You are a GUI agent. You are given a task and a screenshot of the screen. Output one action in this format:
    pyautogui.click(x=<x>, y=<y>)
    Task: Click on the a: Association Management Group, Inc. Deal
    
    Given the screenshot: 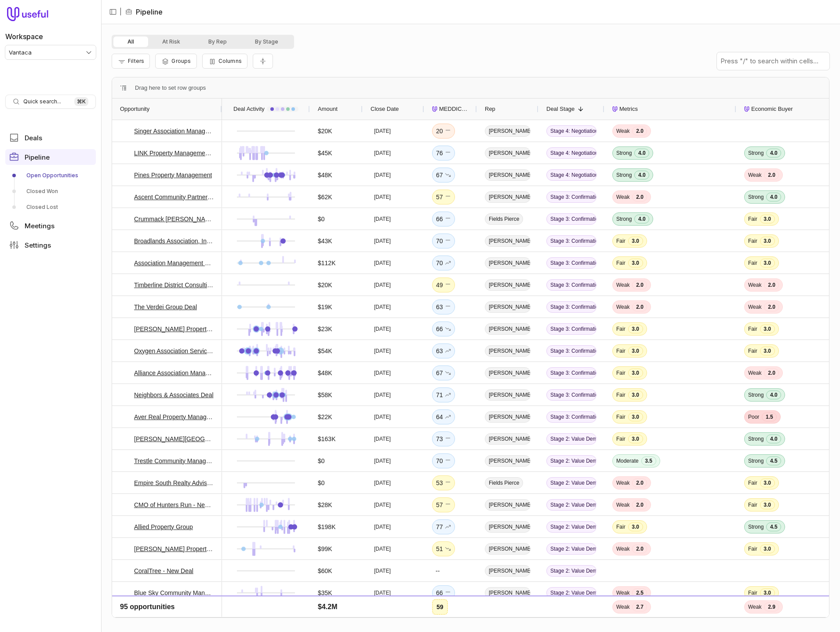 What is the action you would take?
    pyautogui.click(x=174, y=263)
    